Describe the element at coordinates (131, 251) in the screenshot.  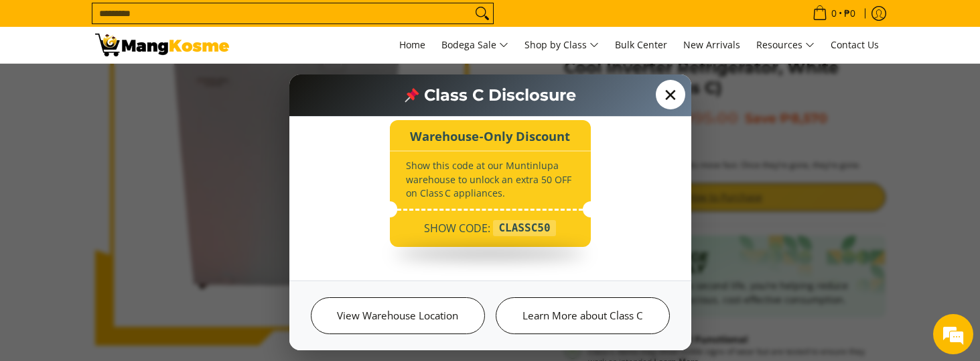
I see `textarea: Type your message and hit 'Enter'` at that location.